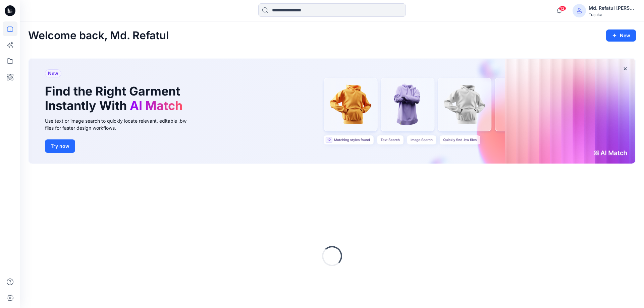  I want to click on a: Try now, so click(60, 146).